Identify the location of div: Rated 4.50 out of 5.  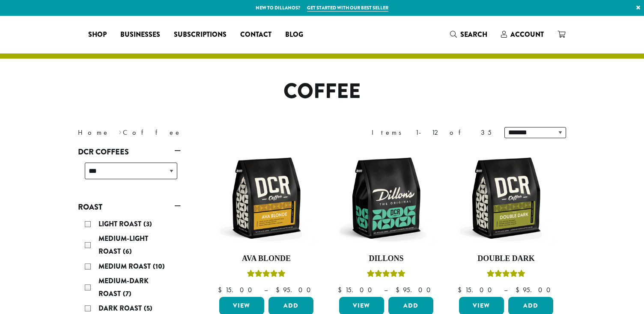
(507, 275).